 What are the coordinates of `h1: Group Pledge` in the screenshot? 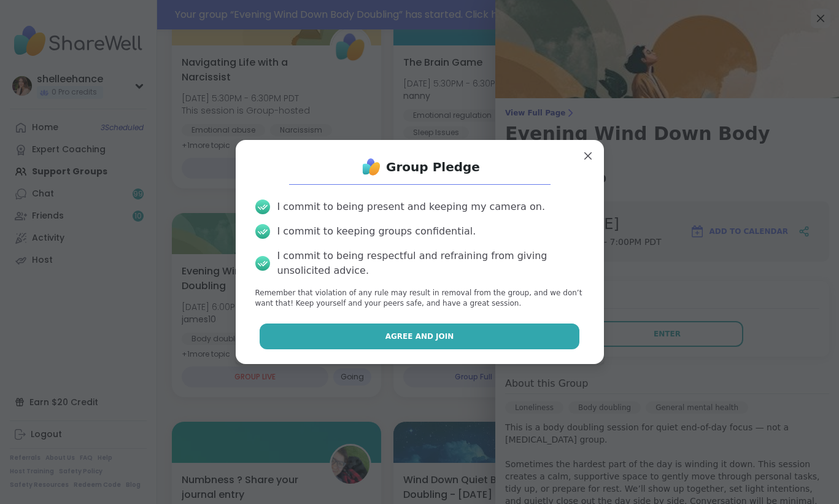 It's located at (433, 167).